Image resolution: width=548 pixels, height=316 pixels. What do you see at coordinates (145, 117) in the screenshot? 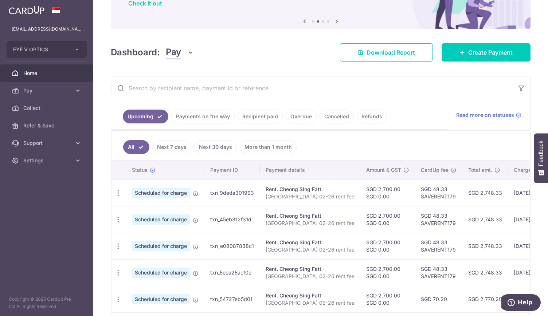
I see `a: Upcoming` at bounding box center [145, 117].